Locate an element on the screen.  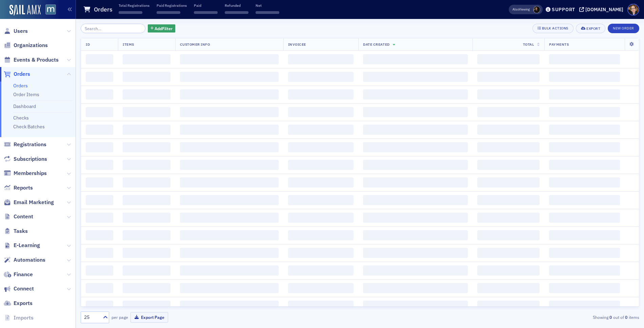
span: Automations is located at coordinates (30, 260).